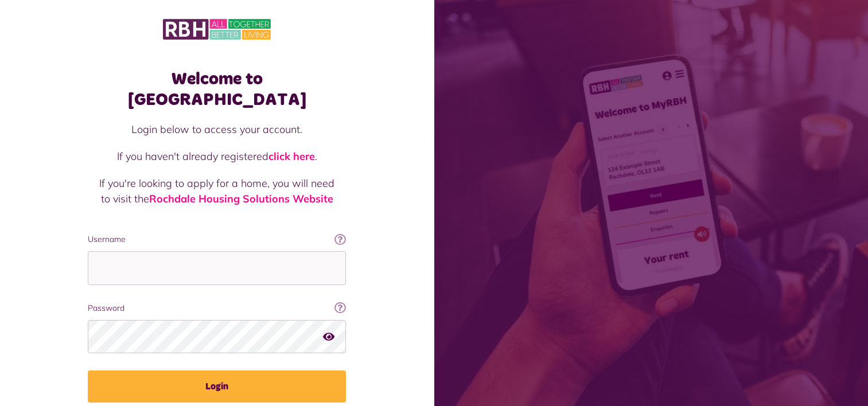  Describe the element at coordinates (241, 198) in the screenshot. I see `a: Rochdale Housing Solutions Website` at that location.